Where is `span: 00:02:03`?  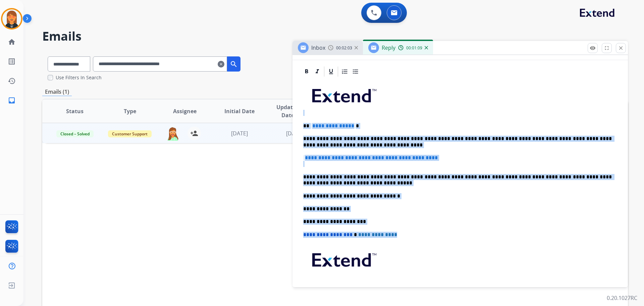 span: 00:02:03 is located at coordinates (344, 48).